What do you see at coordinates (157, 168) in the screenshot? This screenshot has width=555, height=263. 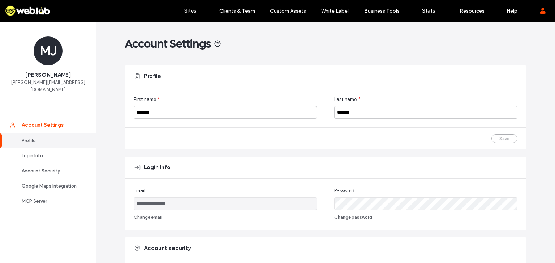 I see `span: Login Info` at bounding box center [157, 168].